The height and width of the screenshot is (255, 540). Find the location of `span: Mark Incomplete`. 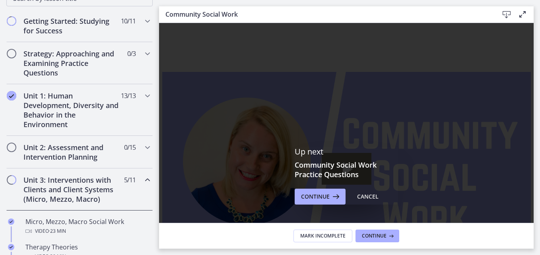

span: Mark Incomplete is located at coordinates (323, 236).